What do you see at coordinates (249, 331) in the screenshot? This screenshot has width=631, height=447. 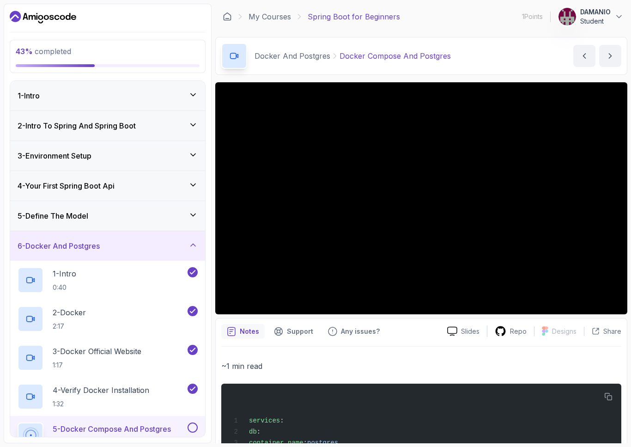 I see `p: Notes` at bounding box center [249, 331].